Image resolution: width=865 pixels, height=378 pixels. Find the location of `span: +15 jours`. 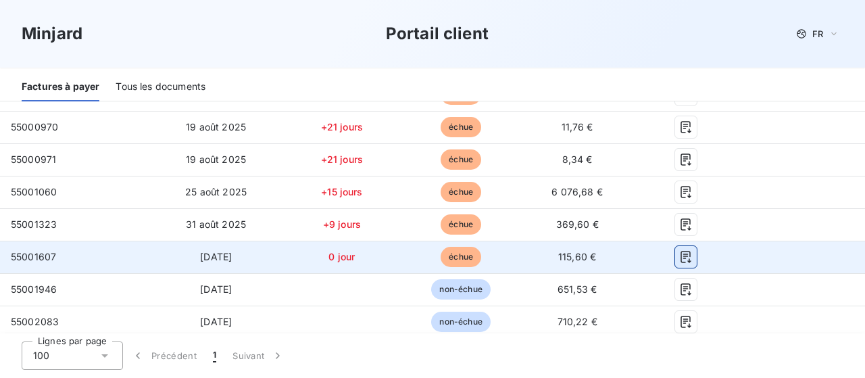

span: +15 jours is located at coordinates (341, 191).